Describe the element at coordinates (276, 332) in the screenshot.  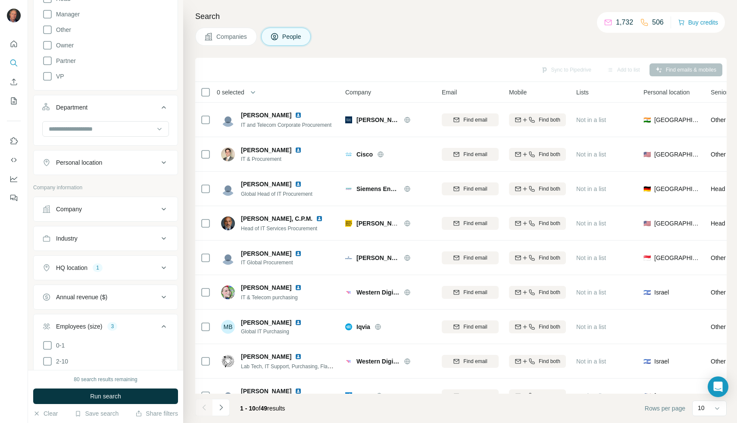
I see `span: Global IT Purchasing` at that location.